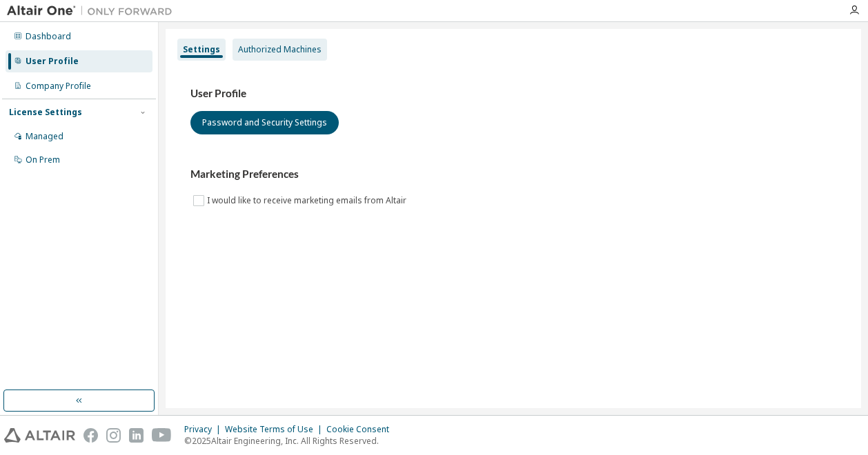  What do you see at coordinates (93, 11) in the screenshot?
I see `img: Altair One` at bounding box center [93, 11].